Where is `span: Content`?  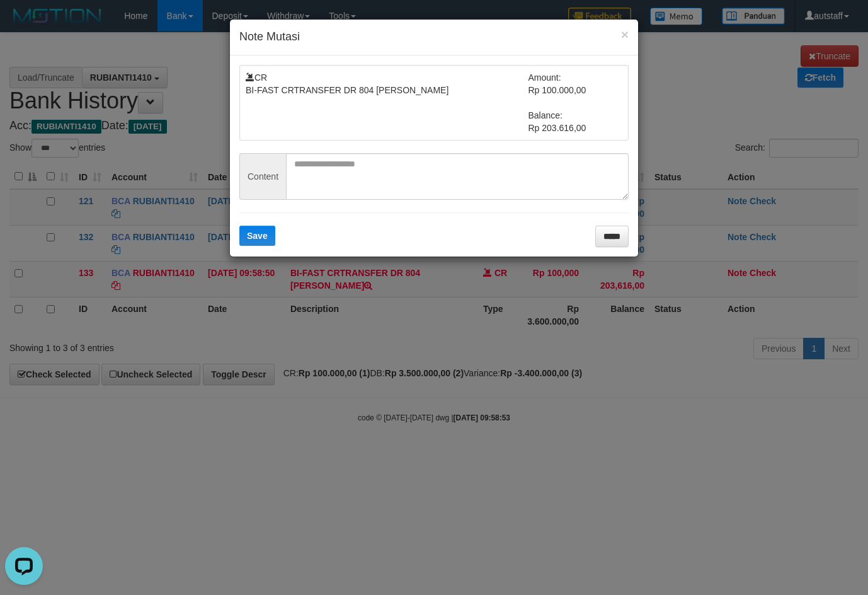 span: Content is located at coordinates (263, 176).